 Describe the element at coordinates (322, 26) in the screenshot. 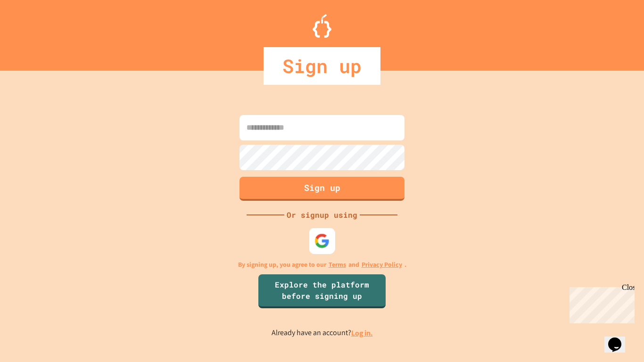

I see `img: Logo.svg` at that location.